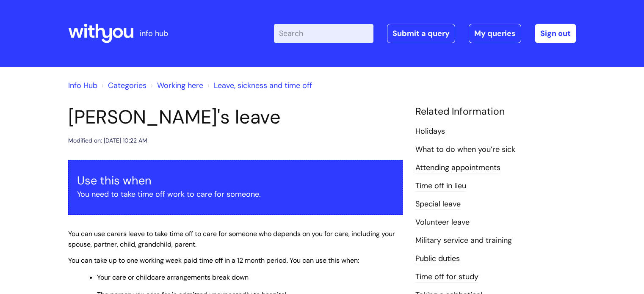 This screenshot has width=644, height=294. Describe the element at coordinates (259, 86) in the screenshot. I see `li: Leave, sickness and time off` at that location.